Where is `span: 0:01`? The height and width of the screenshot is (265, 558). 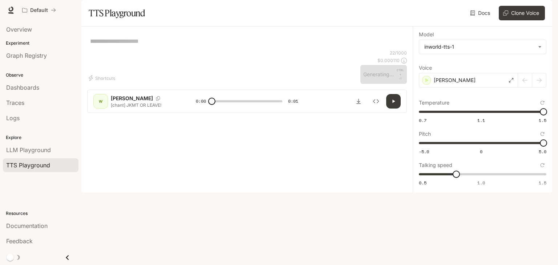 span: 0:01 is located at coordinates (293, 101).